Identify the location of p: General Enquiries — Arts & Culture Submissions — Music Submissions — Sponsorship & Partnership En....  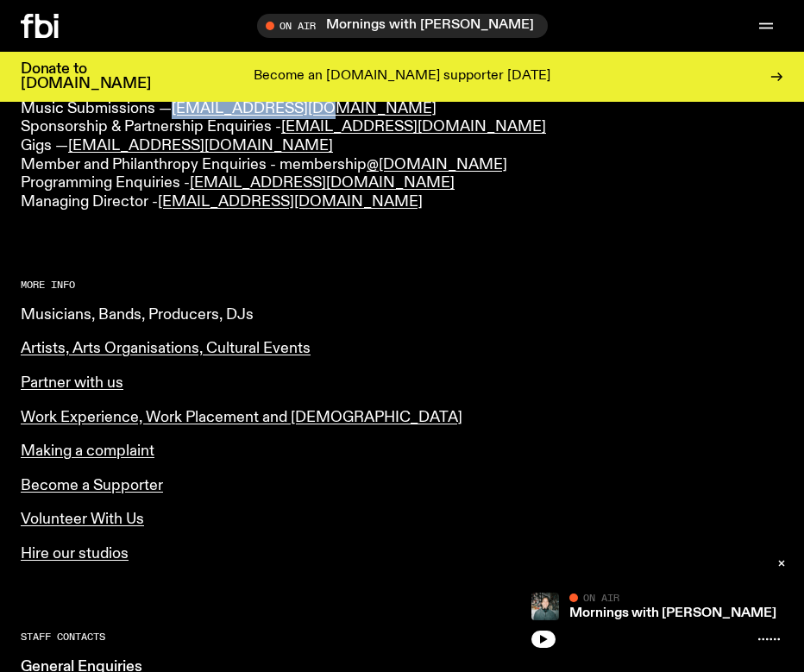
(402, 137).